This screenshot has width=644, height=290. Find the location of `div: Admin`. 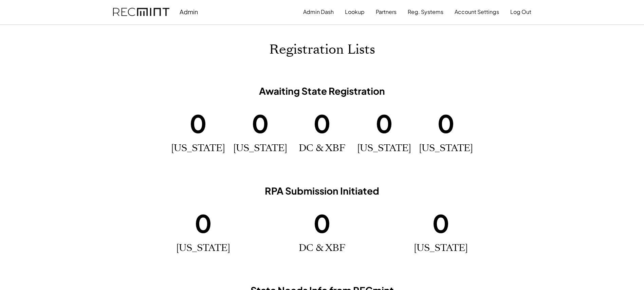

div: Admin is located at coordinates (189, 12).